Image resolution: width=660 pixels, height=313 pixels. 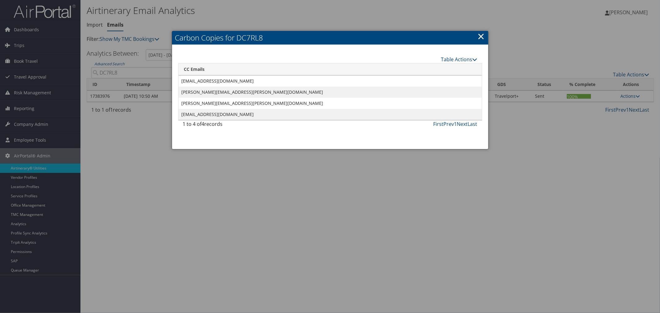 What do you see at coordinates (216, 126) in the screenshot?
I see `div: 1 to 4 of records` at bounding box center [216, 126].